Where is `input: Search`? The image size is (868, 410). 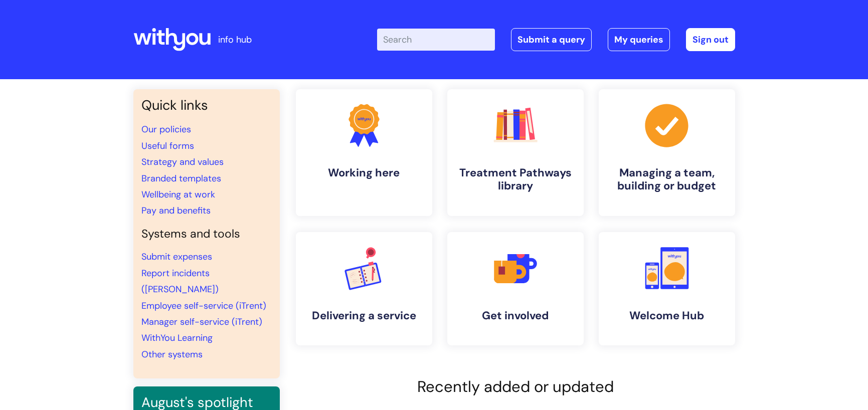
input: Search is located at coordinates (436, 40).